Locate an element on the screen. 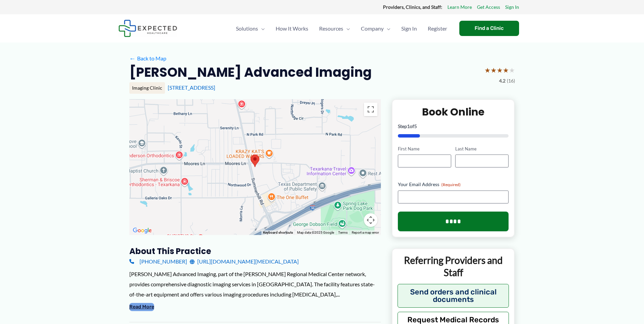 Image resolution: width=644 pixels, height=324 pixels. span: 4.2 is located at coordinates (502, 81).